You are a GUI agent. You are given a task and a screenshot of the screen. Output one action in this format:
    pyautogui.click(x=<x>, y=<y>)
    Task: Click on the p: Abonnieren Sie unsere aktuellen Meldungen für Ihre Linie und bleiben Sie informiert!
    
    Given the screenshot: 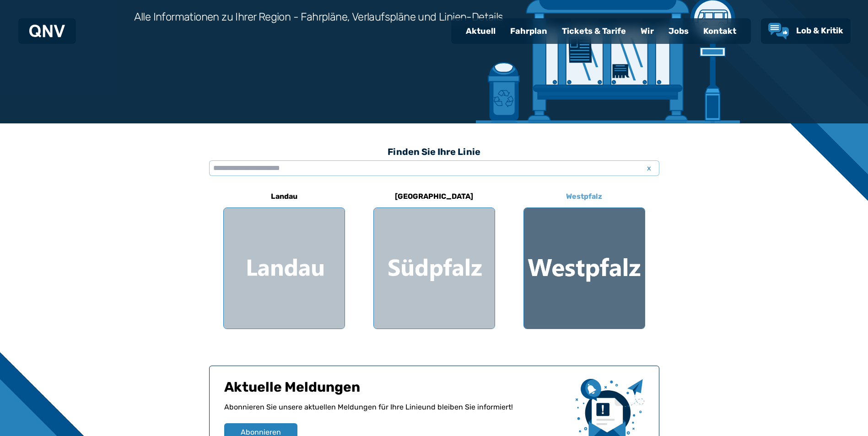 What is the action you would take?
    pyautogui.click(x=396, y=412)
    